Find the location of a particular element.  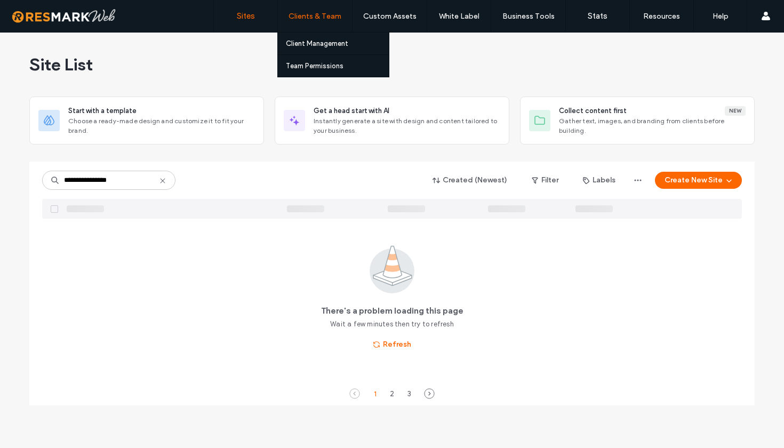

label: Help is located at coordinates (721, 16).